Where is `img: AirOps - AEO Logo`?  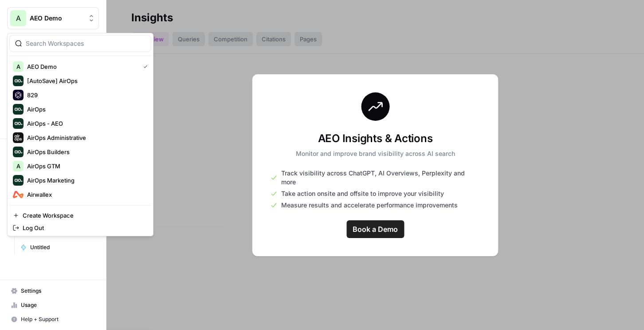 img: AirOps - AEO Logo is located at coordinates (18, 123).